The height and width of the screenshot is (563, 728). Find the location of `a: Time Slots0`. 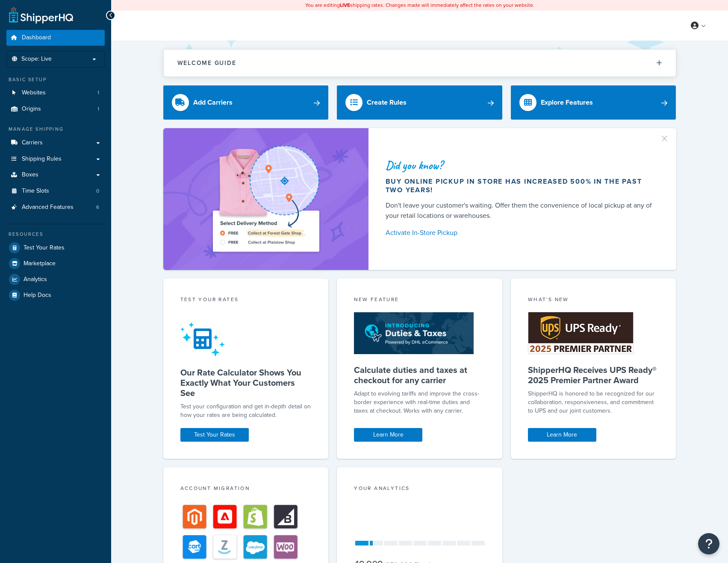

a: Time Slots0 is located at coordinates (56, 191).